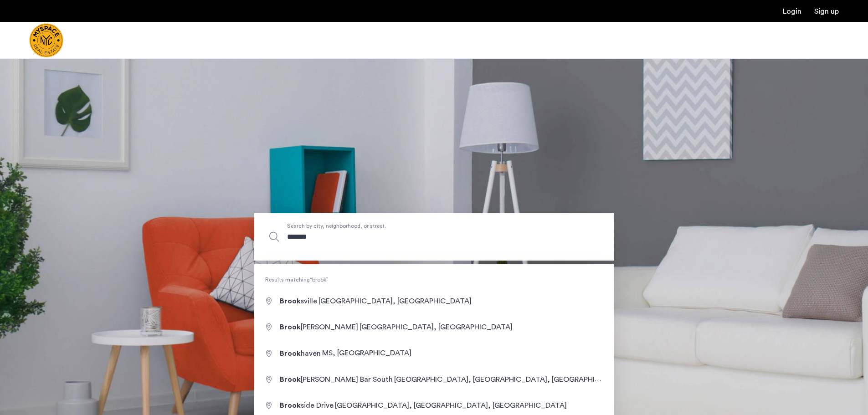 This screenshot has height=415, width=868. Describe the element at coordinates (792, 12) in the screenshot. I see `a: Login` at that location.